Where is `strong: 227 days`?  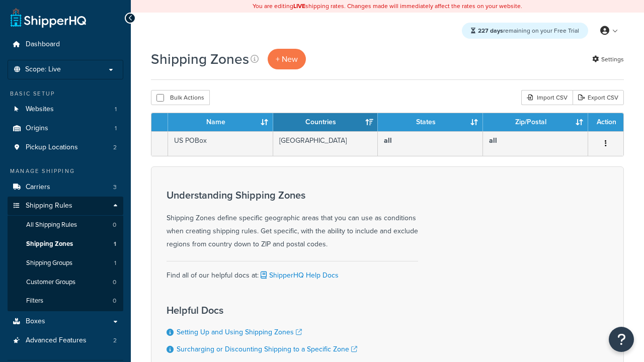 strong: 227 days is located at coordinates (491, 31).